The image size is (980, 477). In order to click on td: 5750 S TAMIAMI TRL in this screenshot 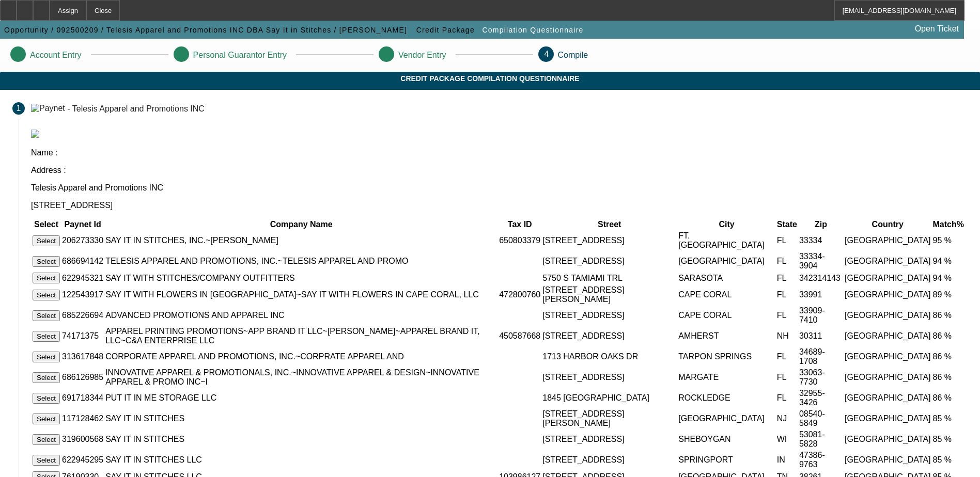, I will do `click(609, 278)`.